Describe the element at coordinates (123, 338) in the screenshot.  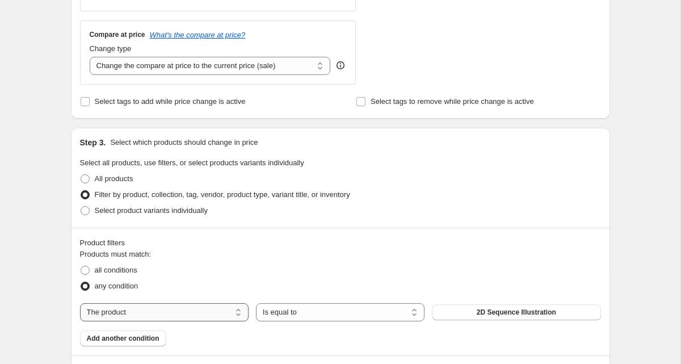
I see `button: Add another condition` at that location.